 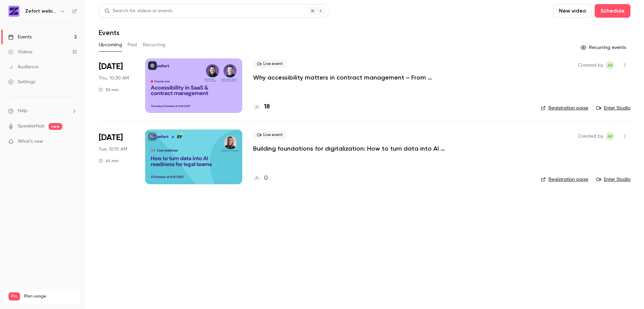 I want to click on h1: Events, so click(x=109, y=32).